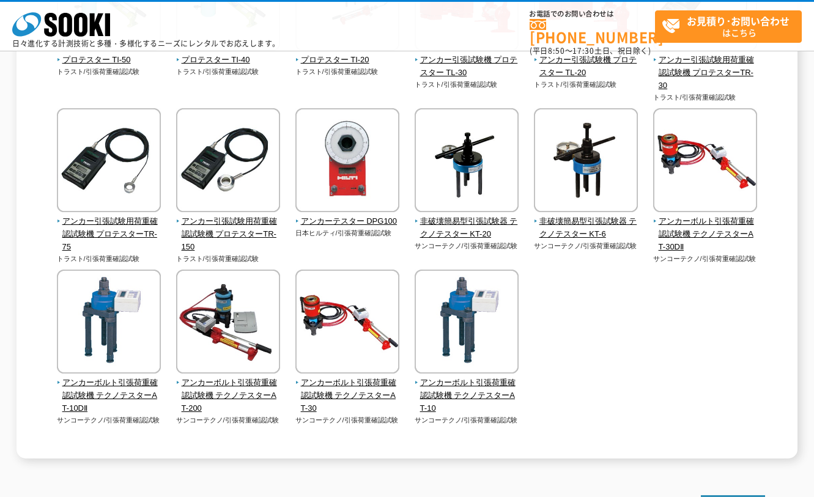 This screenshot has height=497, width=814. I want to click on a: アンカーボルト引張荷重確認試験機 テクノテスターAT-30, so click(347, 389).